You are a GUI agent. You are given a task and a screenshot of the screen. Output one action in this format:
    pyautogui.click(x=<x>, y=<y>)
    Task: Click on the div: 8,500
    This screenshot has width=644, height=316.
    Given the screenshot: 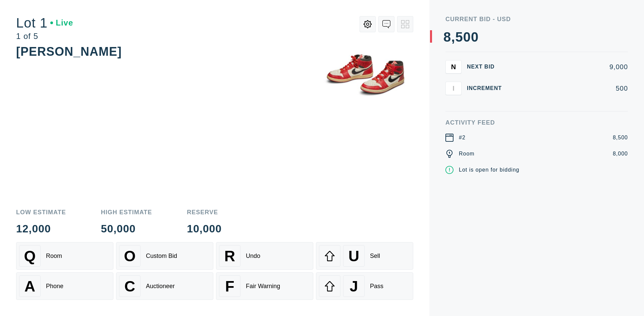 What is the action you would take?
    pyautogui.click(x=620, y=138)
    